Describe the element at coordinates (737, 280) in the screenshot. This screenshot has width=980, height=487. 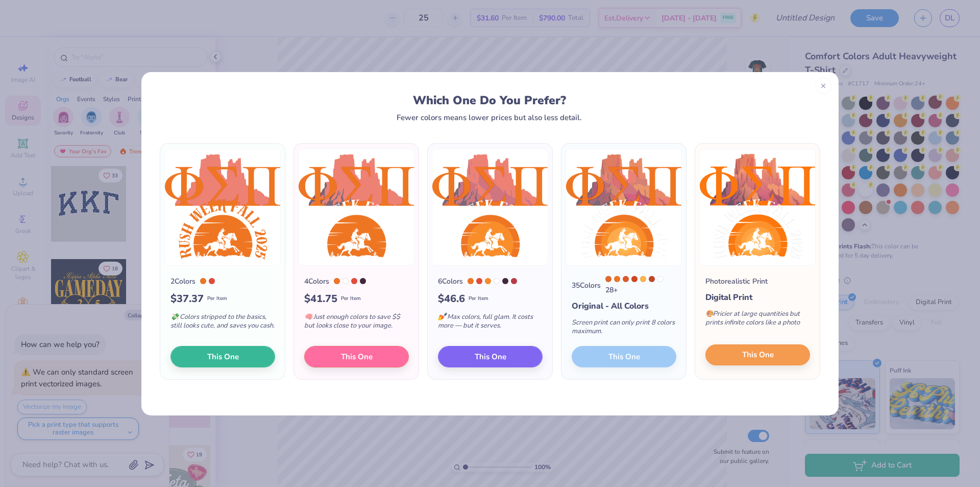
I see `div: Photorealistic Print` at that location.